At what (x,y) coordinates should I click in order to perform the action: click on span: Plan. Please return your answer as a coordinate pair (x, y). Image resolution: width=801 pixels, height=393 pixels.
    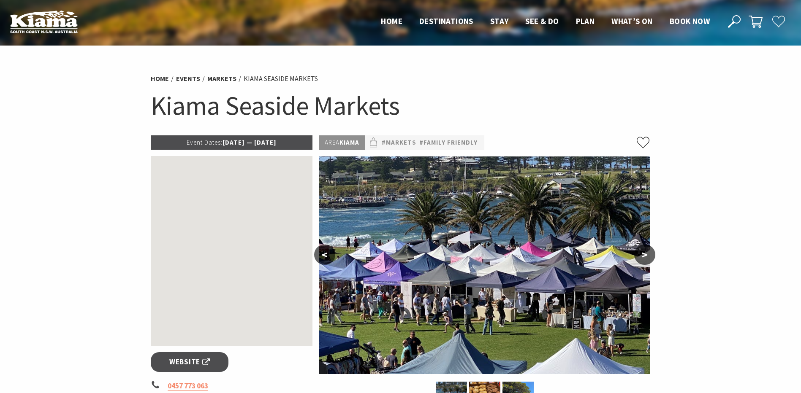
    Looking at the image, I should click on (585, 21).